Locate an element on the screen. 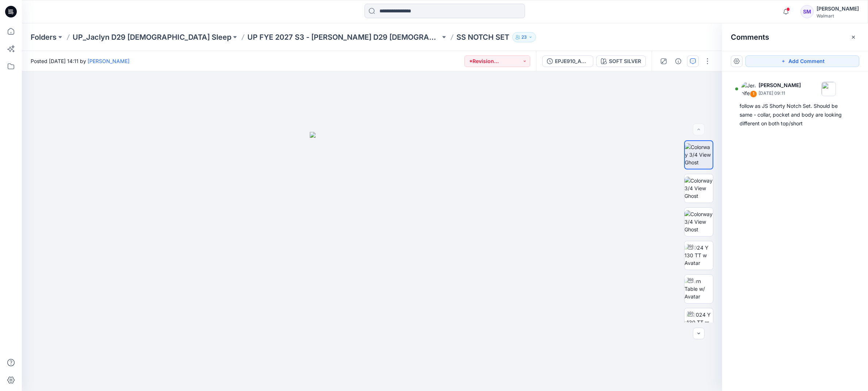  button: EPJE910_ADM_SS NOTCH SET is located at coordinates (568, 61).